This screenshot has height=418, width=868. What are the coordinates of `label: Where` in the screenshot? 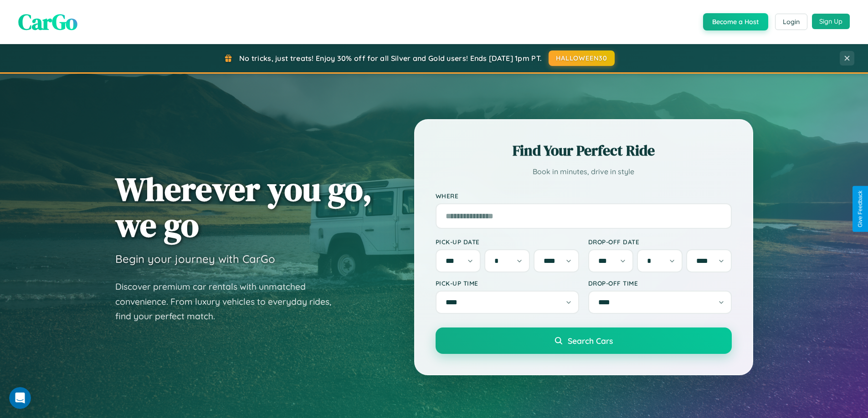 It's located at (583, 195).